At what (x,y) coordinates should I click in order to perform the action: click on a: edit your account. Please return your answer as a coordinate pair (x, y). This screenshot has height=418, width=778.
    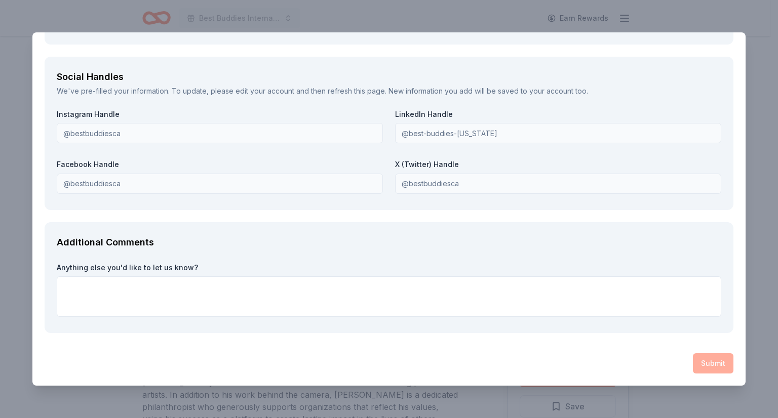
    Looking at the image, I should click on (265, 91).